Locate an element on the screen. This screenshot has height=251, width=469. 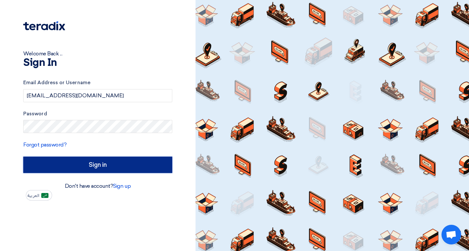
button: العربية is located at coordinates (39, 195).